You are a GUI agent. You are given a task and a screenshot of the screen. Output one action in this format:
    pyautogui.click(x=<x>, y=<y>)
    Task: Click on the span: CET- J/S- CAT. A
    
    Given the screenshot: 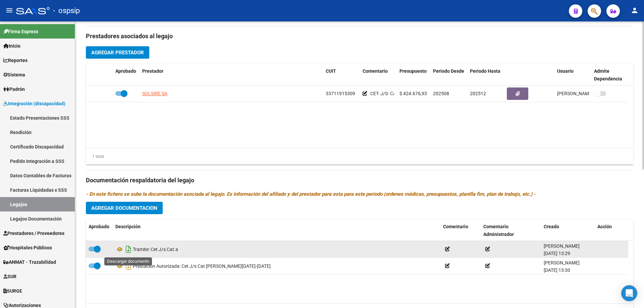 What is the action you would take?
    pyautogui.click(x=387, y=93)
    